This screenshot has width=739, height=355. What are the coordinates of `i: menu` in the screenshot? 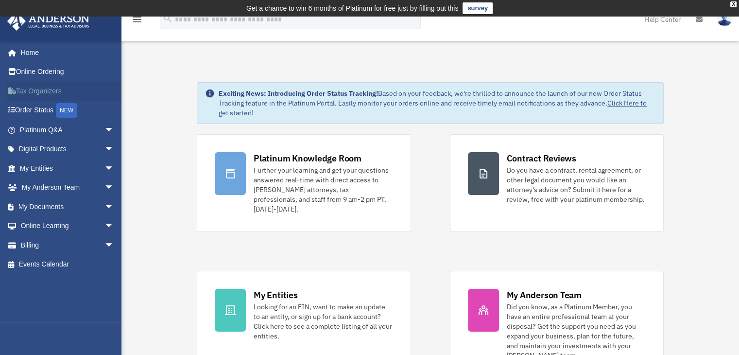 It's located at (137, 19).